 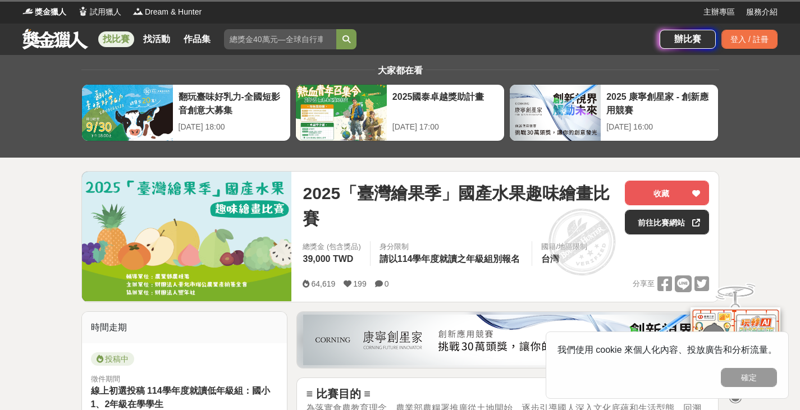 I want to click on span: 線上初選投稿 114學年度就讀低年級組：國小1、2年級在學學生, so click(x=180, y=397).